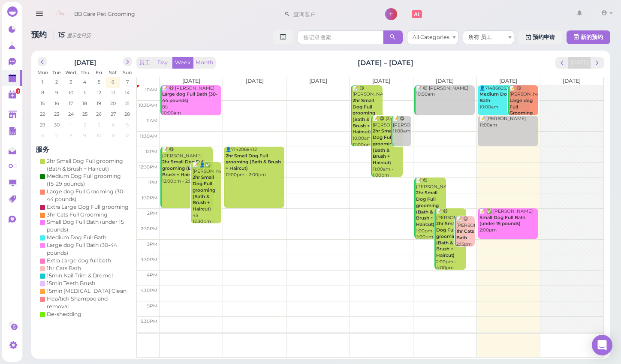  I want to click on span: 20, so click(113, 103).